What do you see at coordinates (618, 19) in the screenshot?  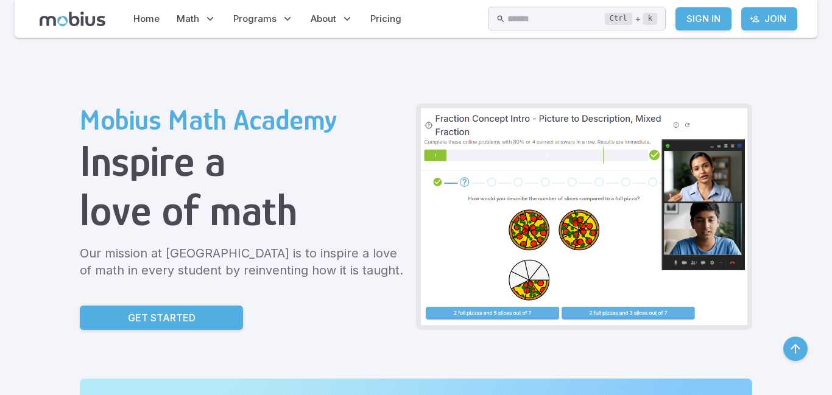 I see `kbd: Ctrl` at bounding box center [618, 19].